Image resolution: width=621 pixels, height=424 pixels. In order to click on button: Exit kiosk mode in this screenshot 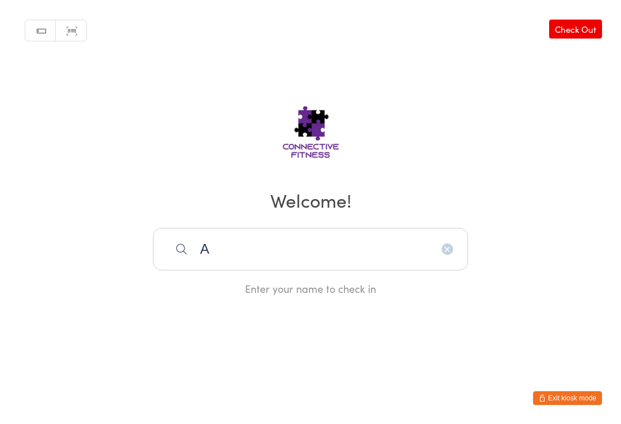, I will do `click(568, 398)`.